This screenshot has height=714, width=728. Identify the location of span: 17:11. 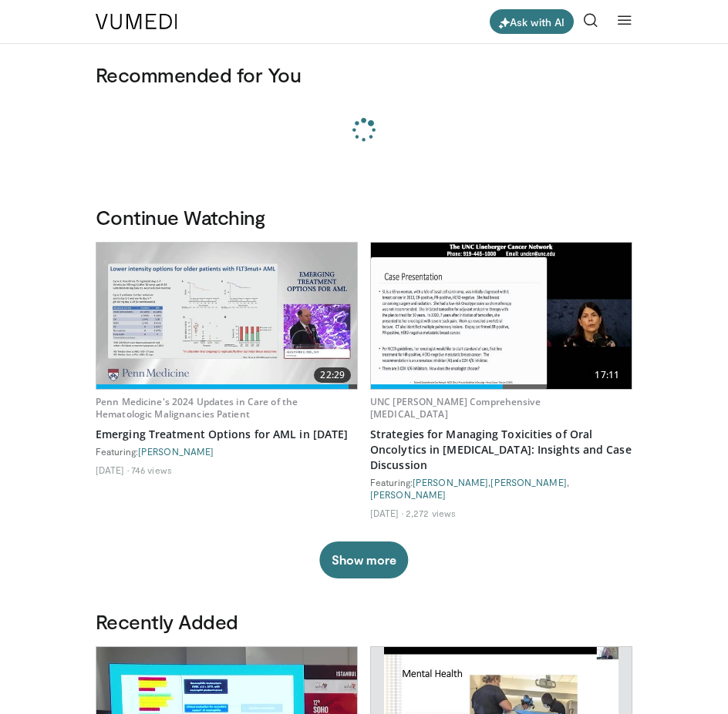
(607, 375).